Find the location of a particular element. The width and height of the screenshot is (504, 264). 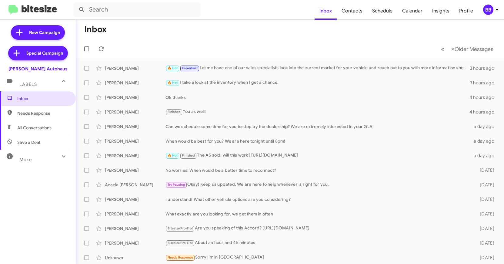

a: Profile is located at coordinates (466, 11).